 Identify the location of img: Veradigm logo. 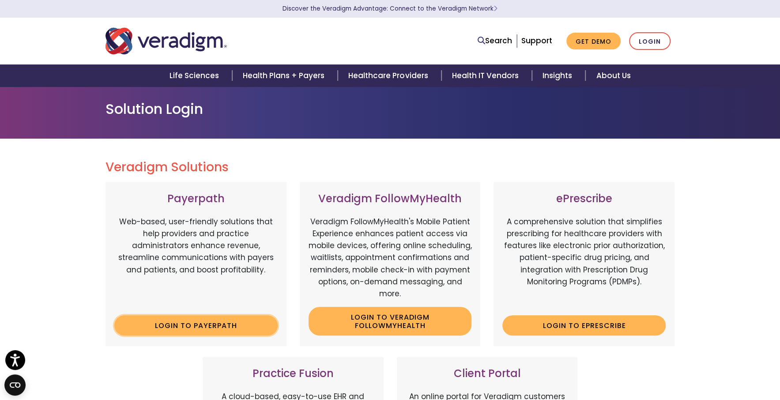
(166, 41).